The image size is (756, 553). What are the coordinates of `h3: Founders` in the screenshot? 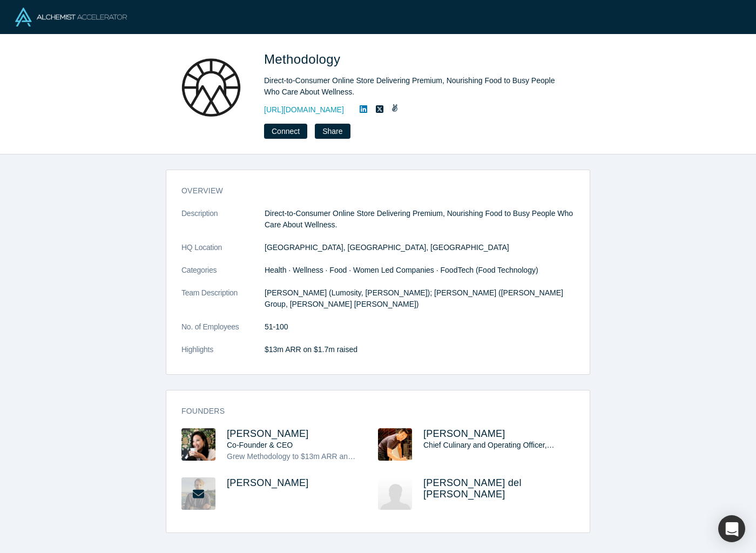 It's located at (370, 411).